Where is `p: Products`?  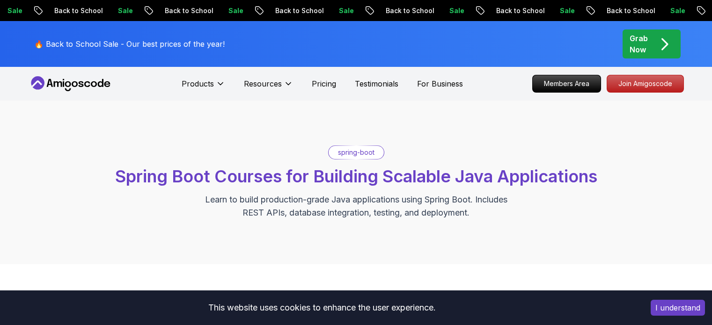
p: Products is located at coordinates (198, 84).